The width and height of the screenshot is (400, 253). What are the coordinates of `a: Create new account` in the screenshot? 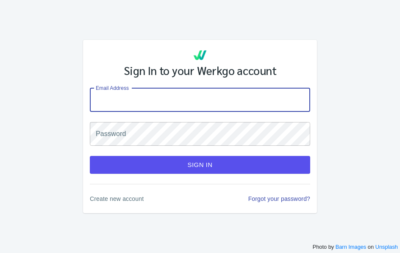 It's located at (116, 199).